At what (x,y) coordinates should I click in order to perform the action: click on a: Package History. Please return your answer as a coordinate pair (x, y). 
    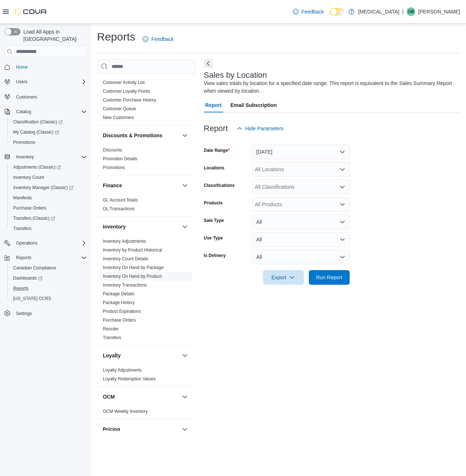
    Looking at the image, I should click on (119, 303).